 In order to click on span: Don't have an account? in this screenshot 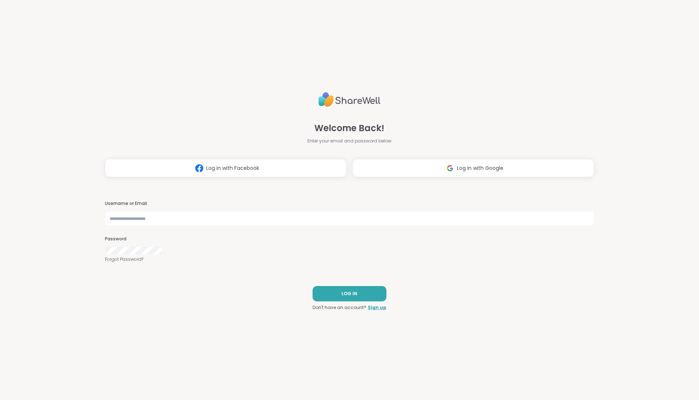, I will do `click(339, 308)`.